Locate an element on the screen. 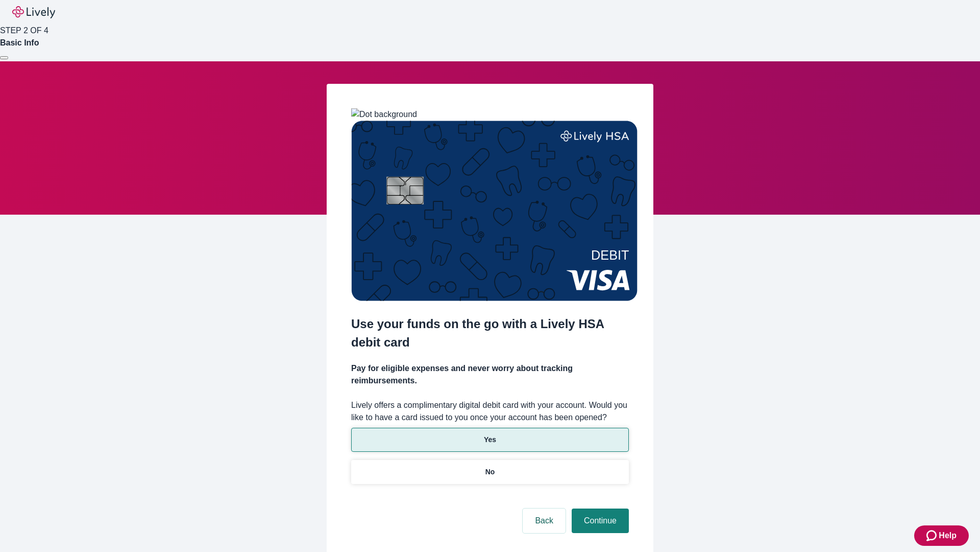  button: Continue is located at coordinates (601, 521).